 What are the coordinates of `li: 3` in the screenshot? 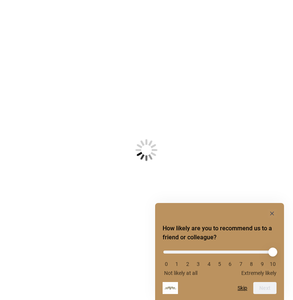 It's located at (198, 264).